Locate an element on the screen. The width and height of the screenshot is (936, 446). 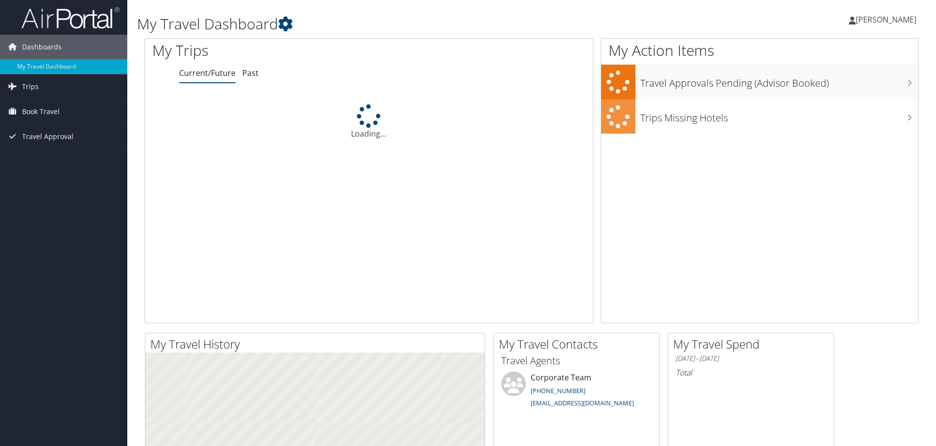
a: Past is located at coordinates (250, 73).